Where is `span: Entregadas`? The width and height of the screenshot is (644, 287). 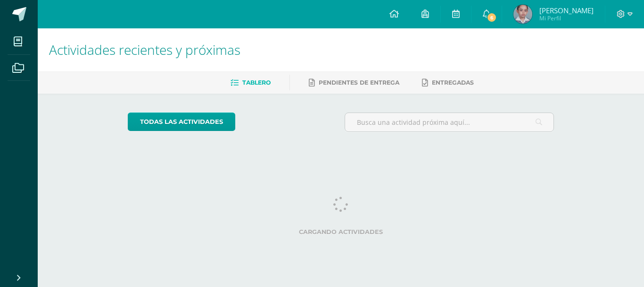
span: Entregadas is located at coordinates (453, 82).